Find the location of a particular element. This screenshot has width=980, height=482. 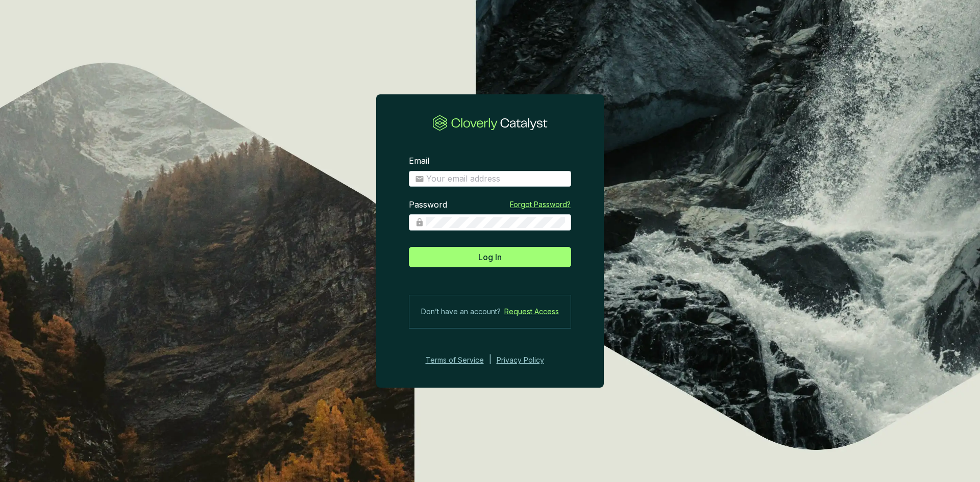

a: Forgot Password? is located at coordinates (540, 205).